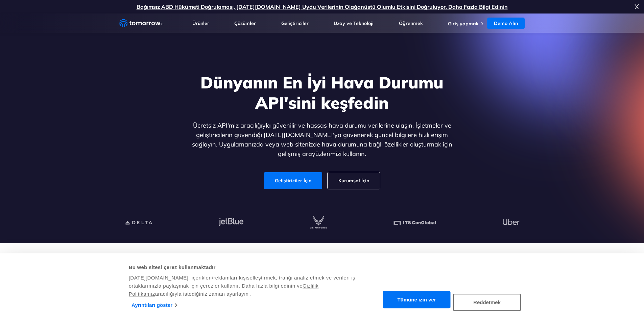 This screenshot has height=319, width=644. I want to click on button: Reddetmek, so click(487, 302).